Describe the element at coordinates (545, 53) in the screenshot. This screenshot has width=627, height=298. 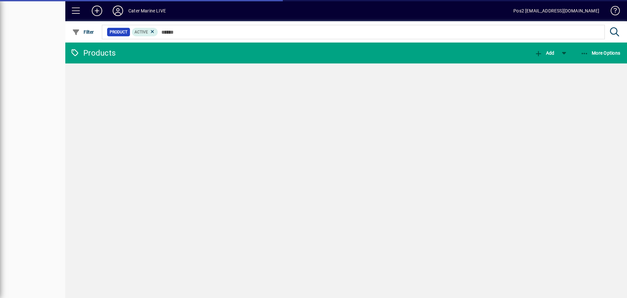
I see `span: Add` at that location.